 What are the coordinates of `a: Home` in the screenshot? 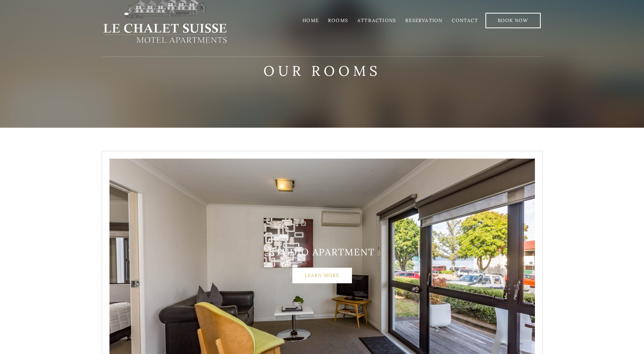 It's located at (310, 20).